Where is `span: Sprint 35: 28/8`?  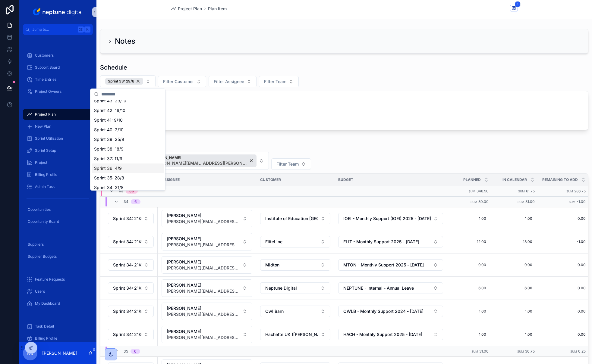 span: Sprint 35: 28/8 is located at coordinates (109, 178).